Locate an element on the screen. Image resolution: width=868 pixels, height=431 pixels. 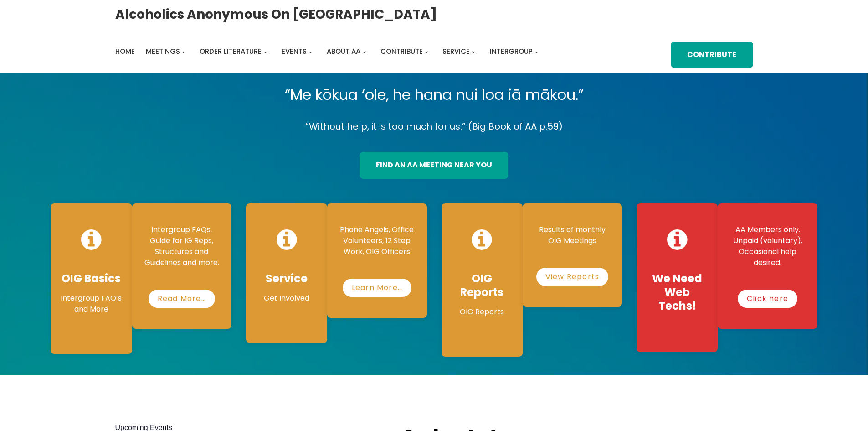
span: Events is located at coordinates (294, 51).